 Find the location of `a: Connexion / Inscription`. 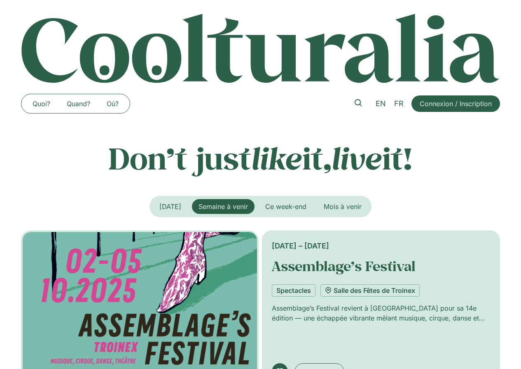

a: Connexion / Inscription is located at coordinates (455, 104).